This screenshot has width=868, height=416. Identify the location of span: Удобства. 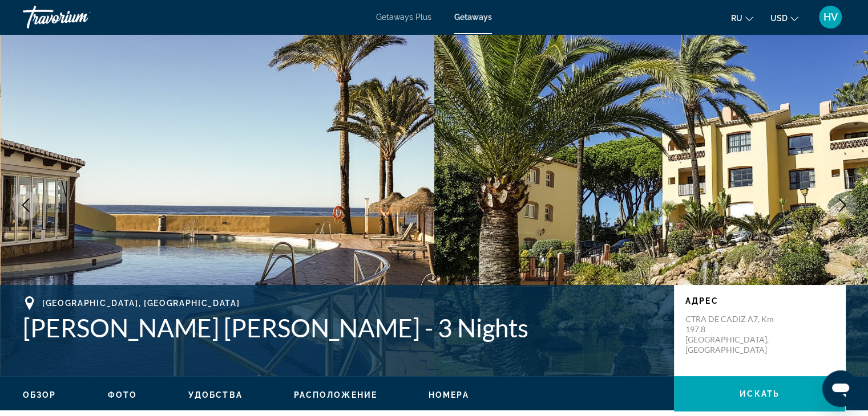
(215, 395).